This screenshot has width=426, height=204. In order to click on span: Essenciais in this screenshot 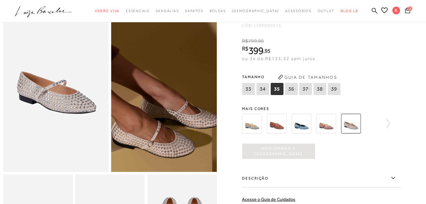, I will do `click(138, 11)`.